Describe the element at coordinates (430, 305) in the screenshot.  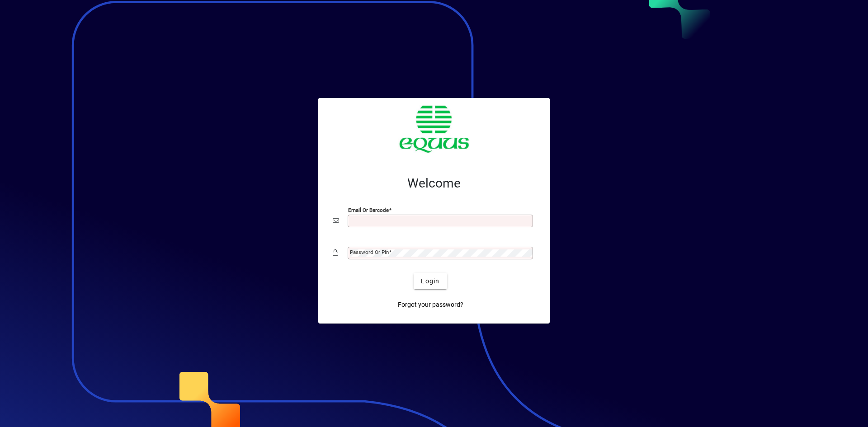
I see `a: Forgot your password?` at that location.